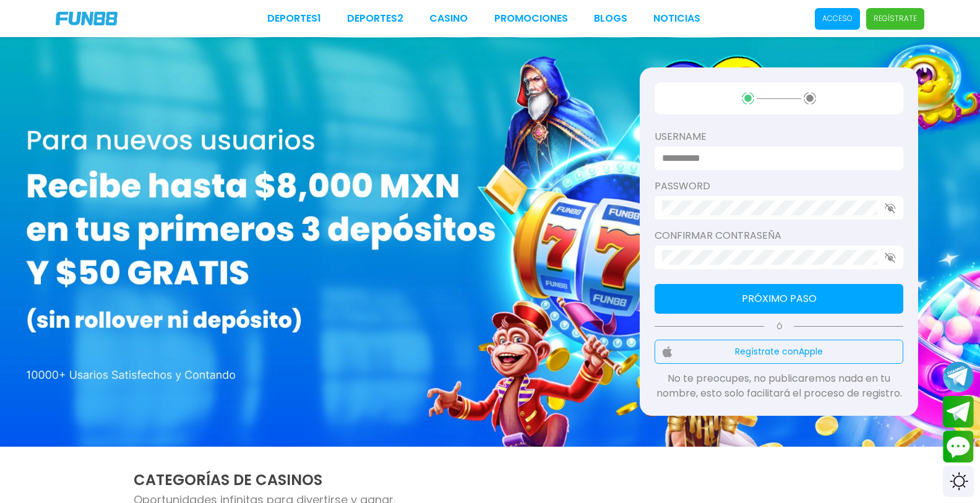  What do you see at coordinates (958, 481) in the screenshot?
I see `div: Switch theme` at bounding box center [958, 481].